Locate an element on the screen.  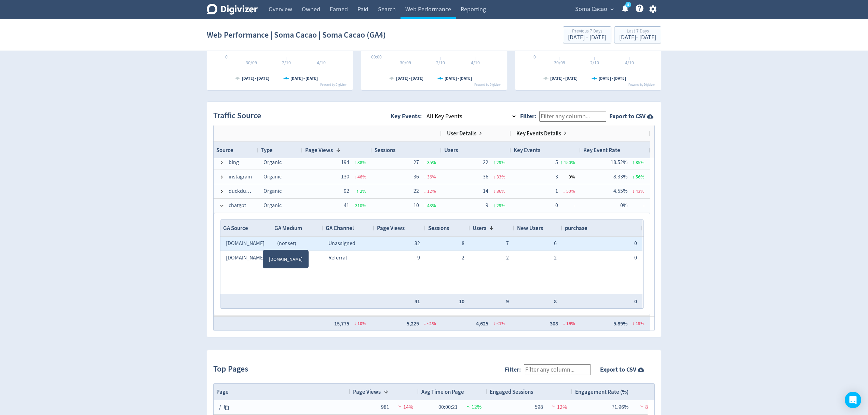
span: 0 % is located at coordinates (572, 177).